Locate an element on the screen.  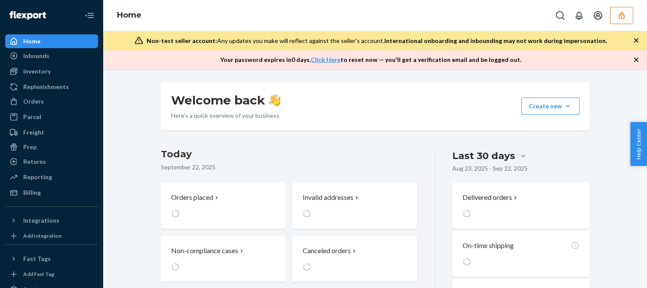
a: Replenishments is located at coordinates (52, 87).